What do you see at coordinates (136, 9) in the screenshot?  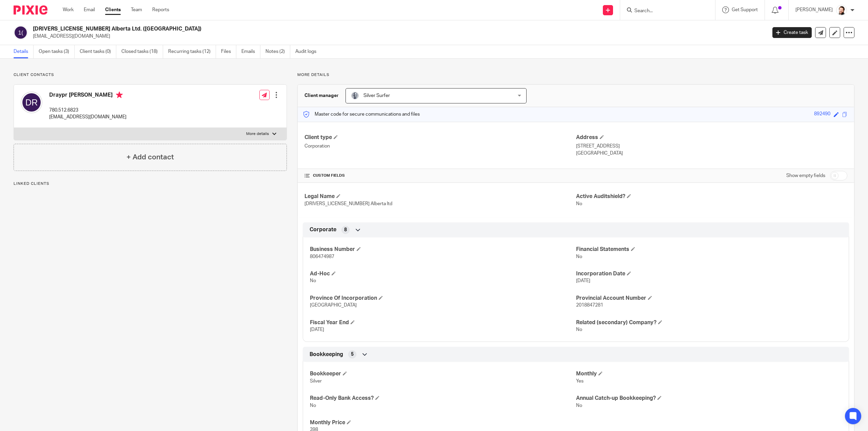 I see `a: Team` at bounding box center [136, 9].